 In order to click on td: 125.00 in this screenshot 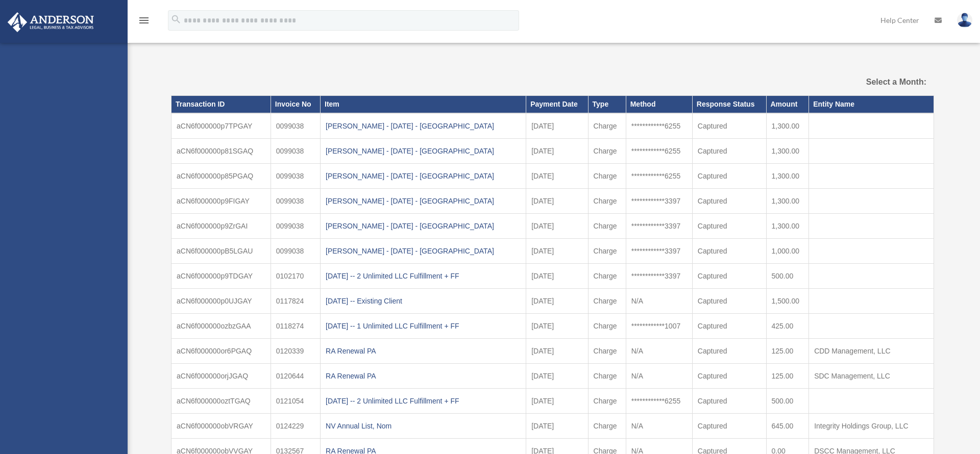, I will do `click(787, 376)`.